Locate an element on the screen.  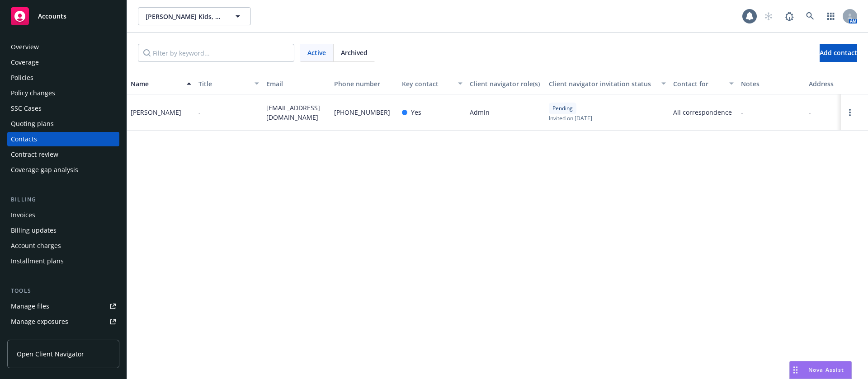
button: Email is located at coordinates (296, 84).